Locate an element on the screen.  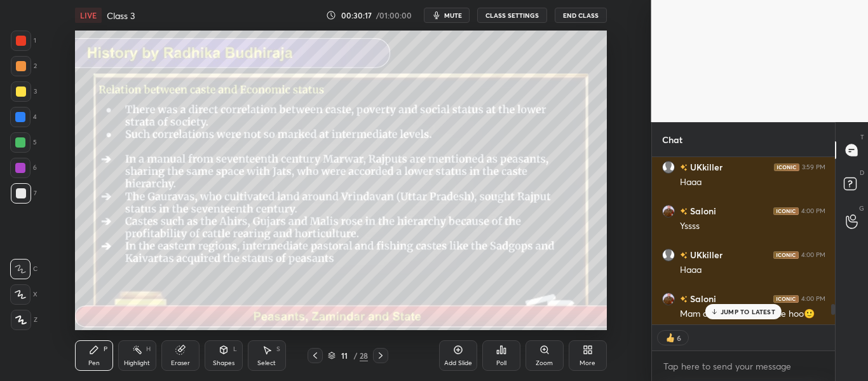
div: C is located at coordinates (23, 269).